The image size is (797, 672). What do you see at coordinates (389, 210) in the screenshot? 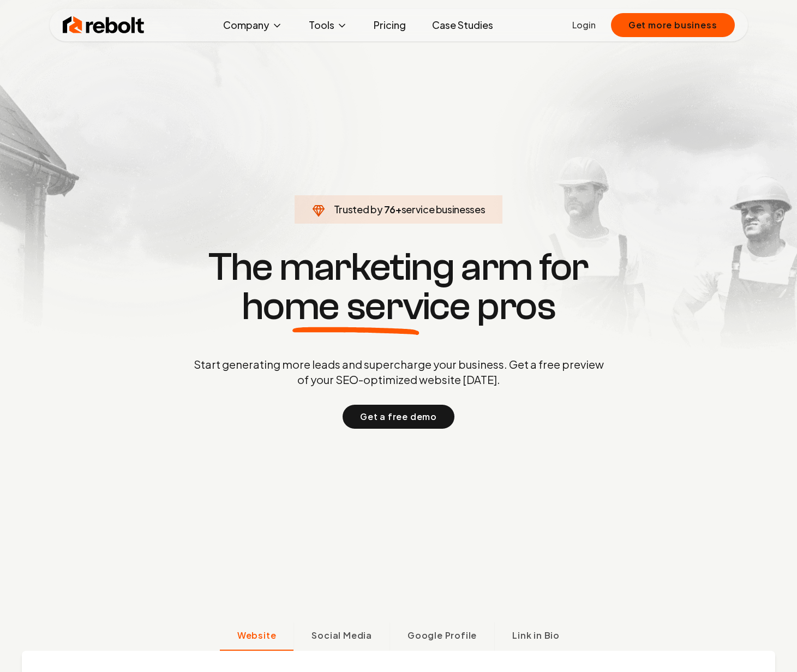
I see `span: 76` at bounding box center [389, 210].